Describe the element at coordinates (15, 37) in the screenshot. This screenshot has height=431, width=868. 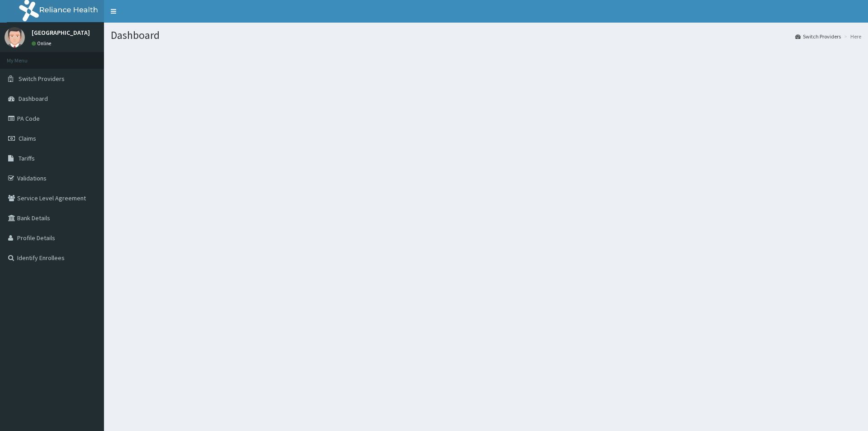
I see `img: User Image` at that location.